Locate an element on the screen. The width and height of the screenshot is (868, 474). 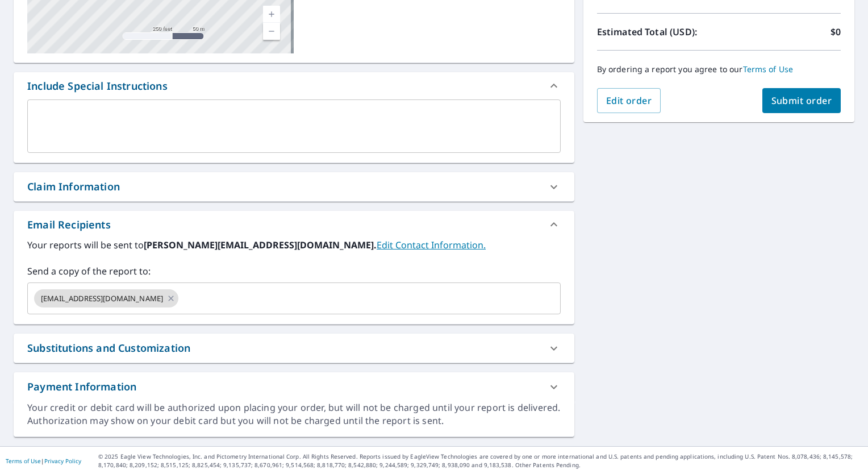
a: Current Level 17, Zoom Out is located at coordinates (272, 31).